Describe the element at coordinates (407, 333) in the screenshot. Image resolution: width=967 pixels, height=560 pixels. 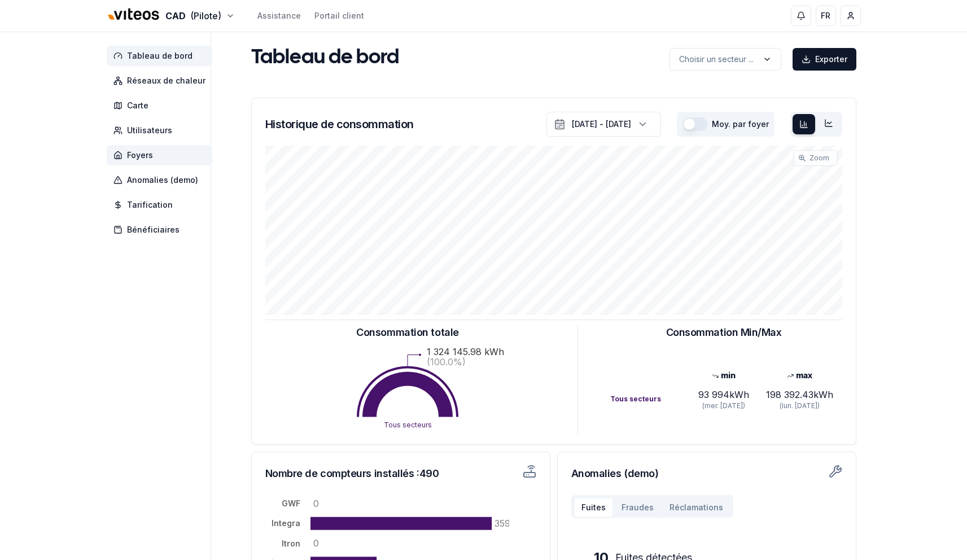
I see `h3: Consommation totale` at that location.